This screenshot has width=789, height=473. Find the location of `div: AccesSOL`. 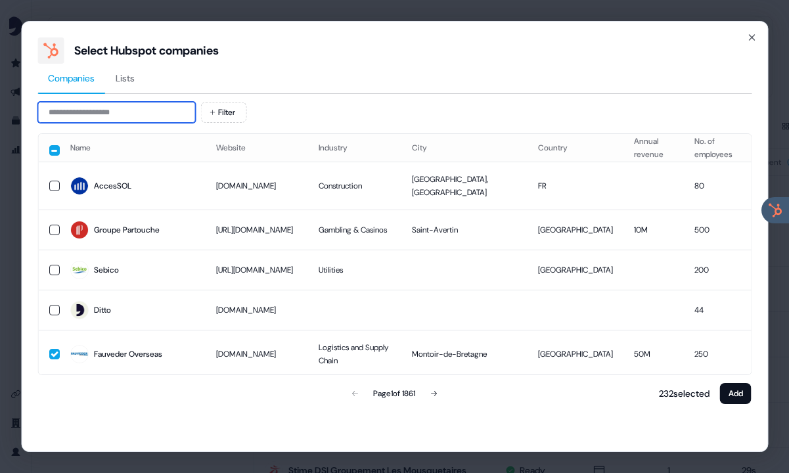

div: AccesSOL is located at coordinates (112, 186).